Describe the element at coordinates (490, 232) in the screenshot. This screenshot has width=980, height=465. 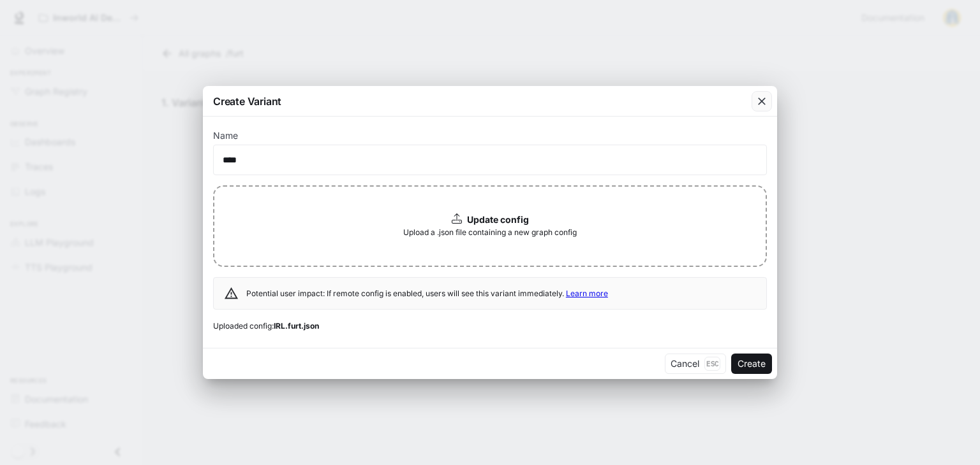
I see `span: Upload a .json file containing a new graph config` at that location.